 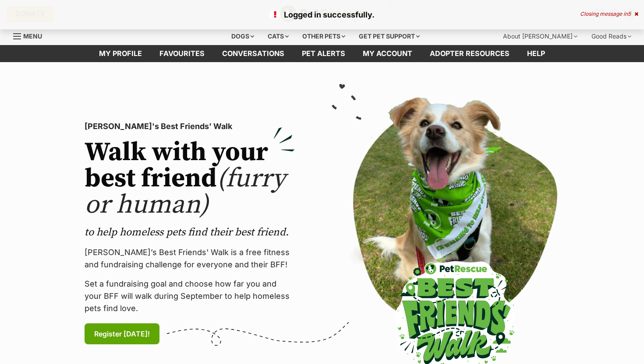 I want to click on a: Menu, so click(x=31, y=36).